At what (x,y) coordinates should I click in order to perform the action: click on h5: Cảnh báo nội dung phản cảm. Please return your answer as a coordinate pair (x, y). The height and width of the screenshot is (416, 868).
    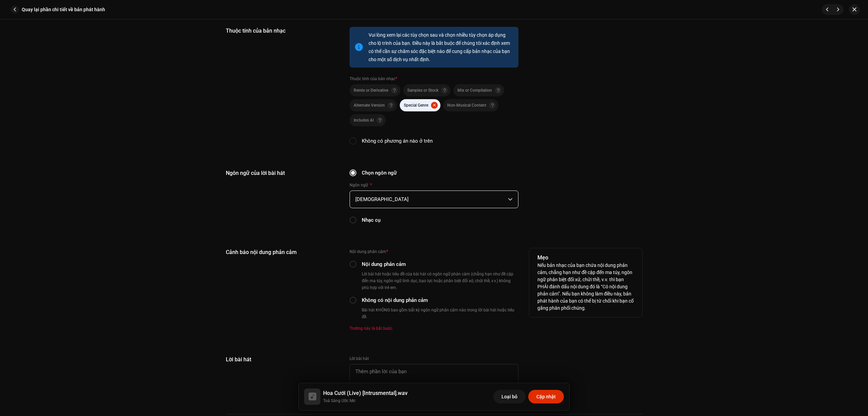
    Looking at the image, I should click on (282, 252).